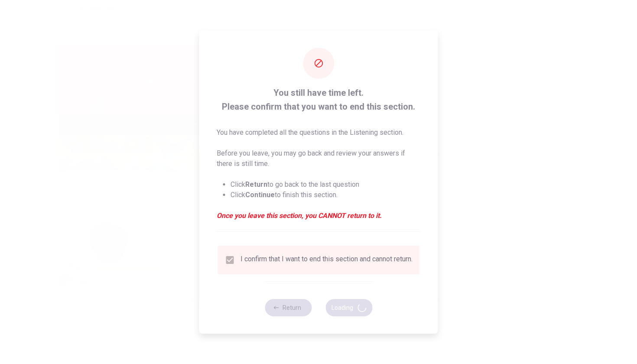  Describe the element at coordinates (288, 307) in the screenshot. I see `button: Return` at that location.